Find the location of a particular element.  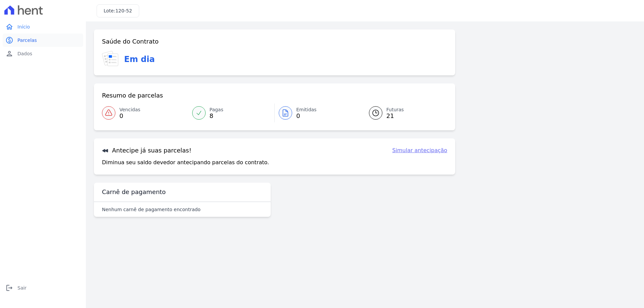

h3: Carnê de pagamento is located at coordinates (134, 192).